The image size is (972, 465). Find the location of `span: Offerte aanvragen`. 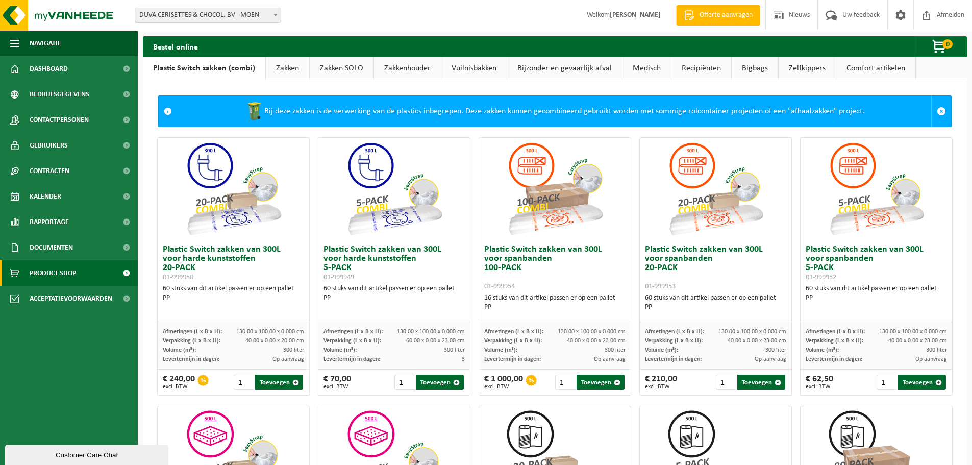

span: Offerte aanvragen is located at coordinates (726, 15).